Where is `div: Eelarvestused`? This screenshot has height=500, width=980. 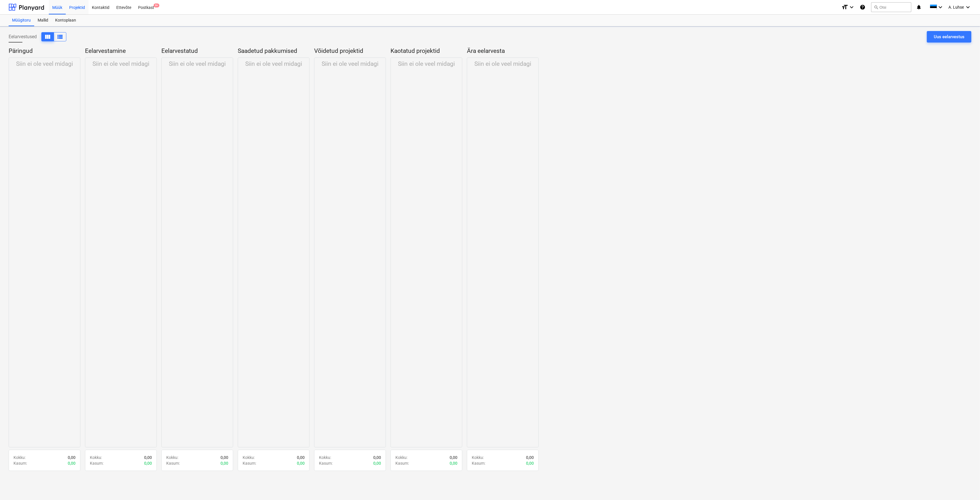 div: Eelarvestused is located at coordinates (37, 36).